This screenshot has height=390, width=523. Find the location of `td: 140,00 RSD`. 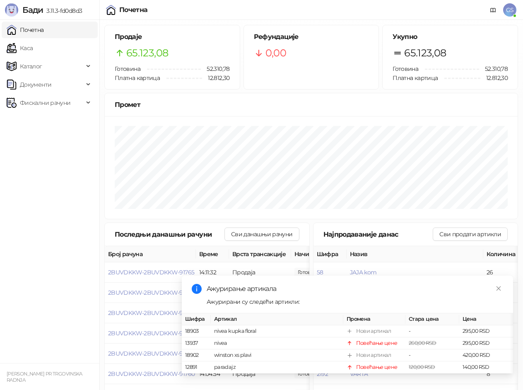

td: 140,00 RSD is located at coordinates (486, 367).